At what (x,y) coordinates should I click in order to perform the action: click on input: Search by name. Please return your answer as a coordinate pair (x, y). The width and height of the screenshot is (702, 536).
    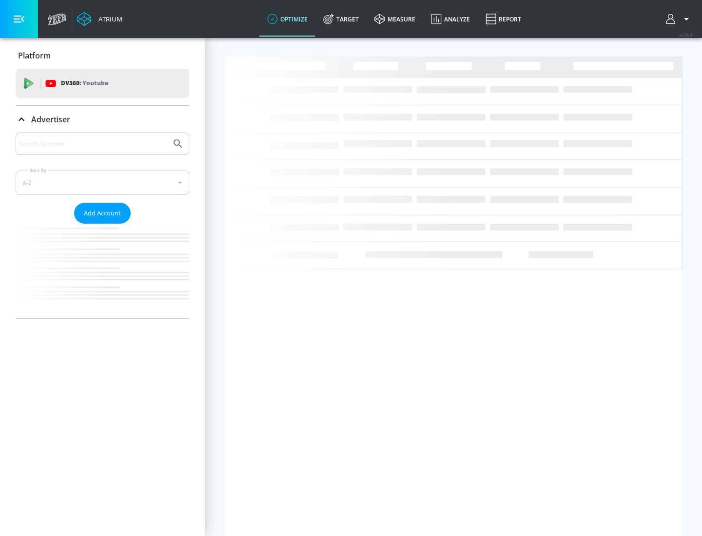
    Looking at the image, I should click on (93, 144).